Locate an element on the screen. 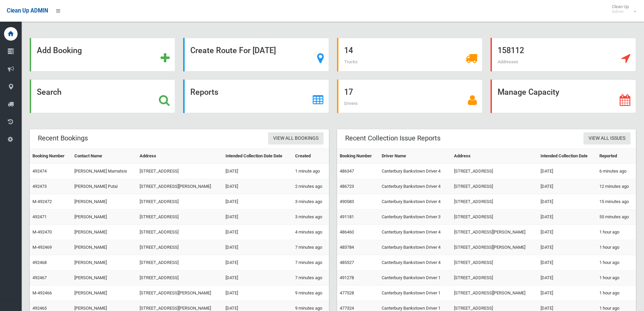 The height and width of the screenshot is (311, 644). th: Driver Name is located at coordinates (415, 156).